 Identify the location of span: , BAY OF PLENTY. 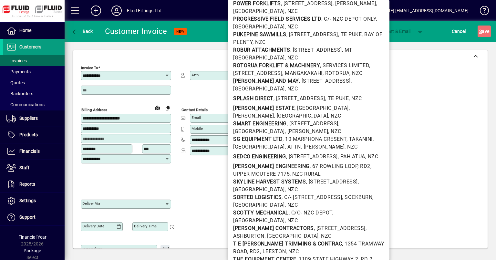
(308, 38).